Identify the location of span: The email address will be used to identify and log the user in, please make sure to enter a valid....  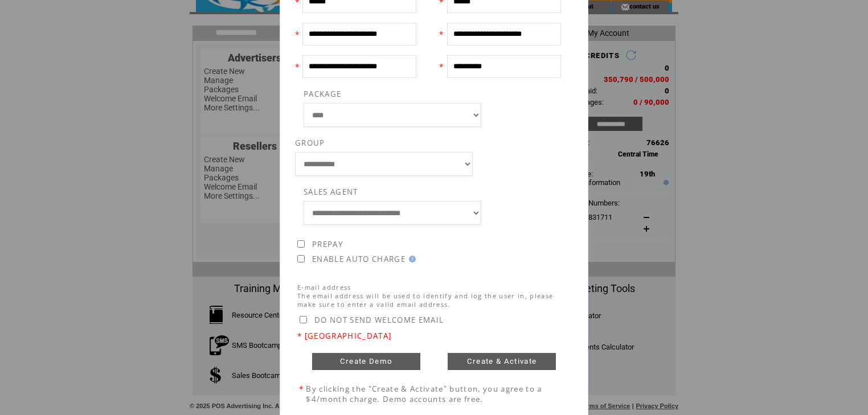
(425, 300).